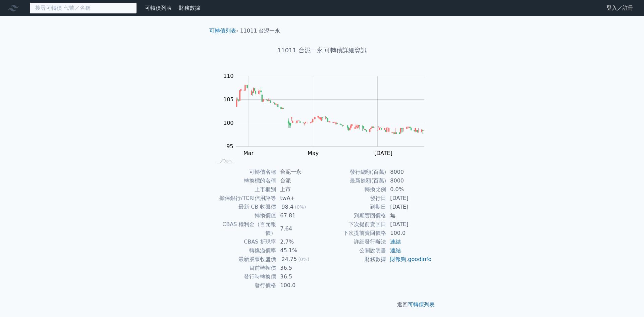 This screenshot has height=317, width=644. Describe the element at coordinates (244, 198) in the screenshot. I see `td: 擔保銀行/TCRI信用評等` at that location.